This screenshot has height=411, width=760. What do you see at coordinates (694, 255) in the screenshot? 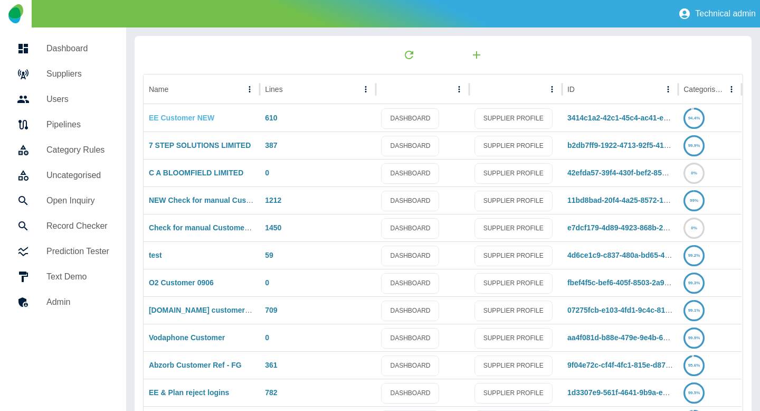
I see `a: 99.2%` at bounding box center [694, 255].